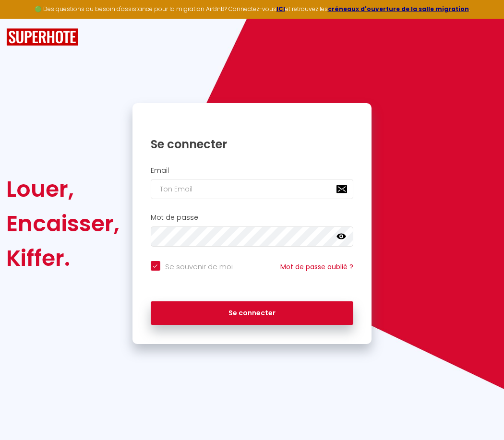 This screenshot has width=504, height=440. I want to click on a: créneaux d'ouverture de la salle migration, so click(399, 9).